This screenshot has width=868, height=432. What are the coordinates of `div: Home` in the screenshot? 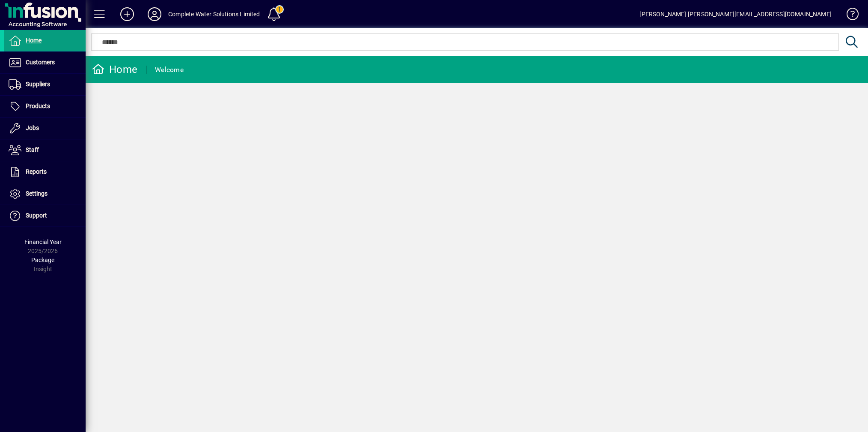 It's located at (114, 70).